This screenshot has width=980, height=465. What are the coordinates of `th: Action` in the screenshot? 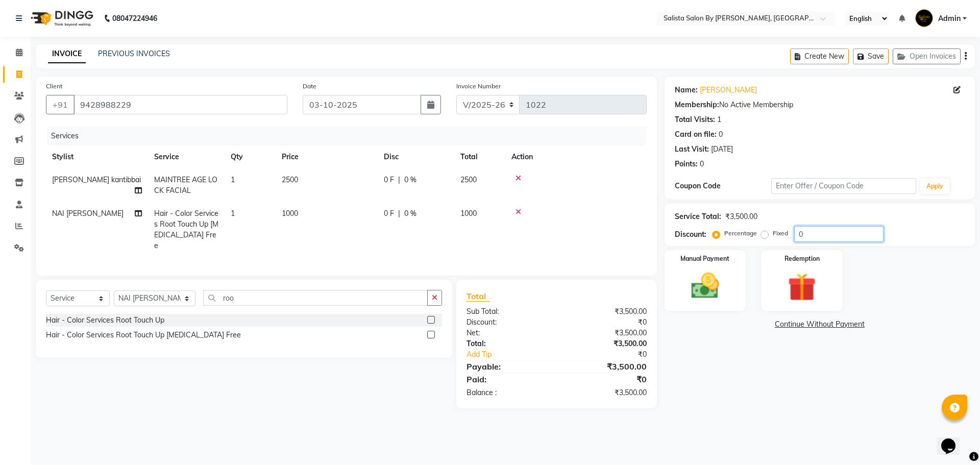 It's located at (576, 157).